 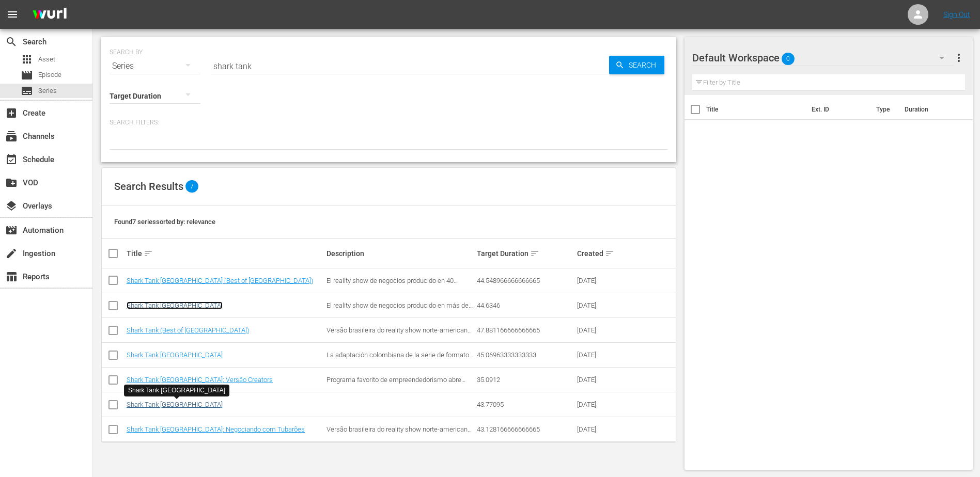 What do you see at coordinates (149, 187) in the screenshot?
I see `span: Search Results` at bounding box center [149, 187].